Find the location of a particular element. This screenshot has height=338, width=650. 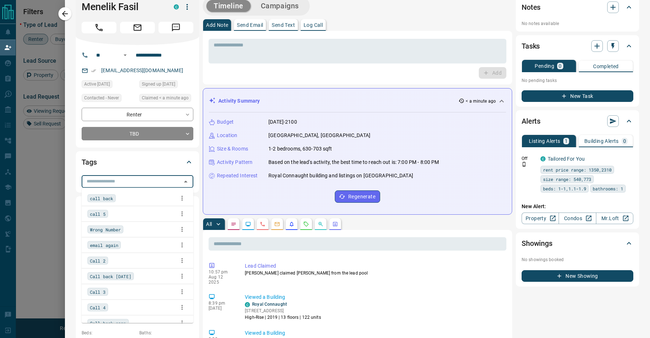

p: Pending is located at coordinates (544, 66).